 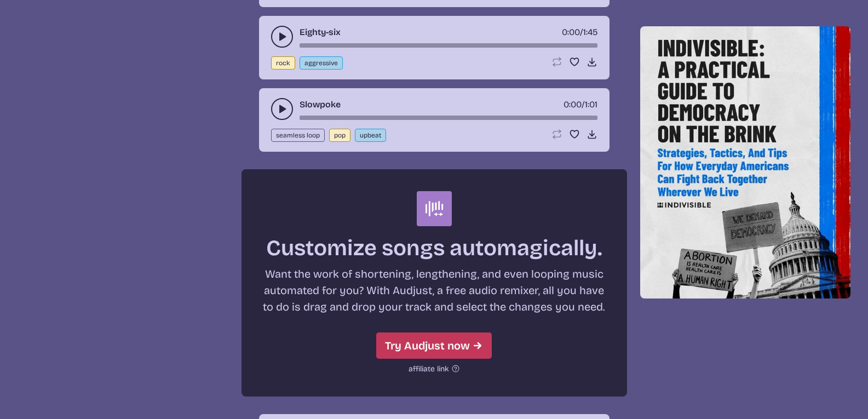 I want to click on a: Try Audjust now, so click(x=434, y=345).